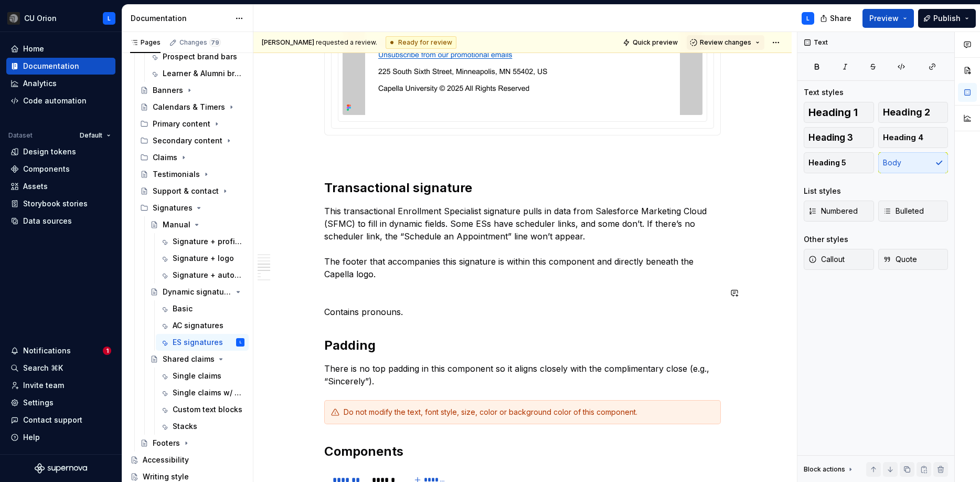 The image size is (980, 482). Describe the element at coordinates (38, 403) in the screenshot. I see `div: Settings` at that location.